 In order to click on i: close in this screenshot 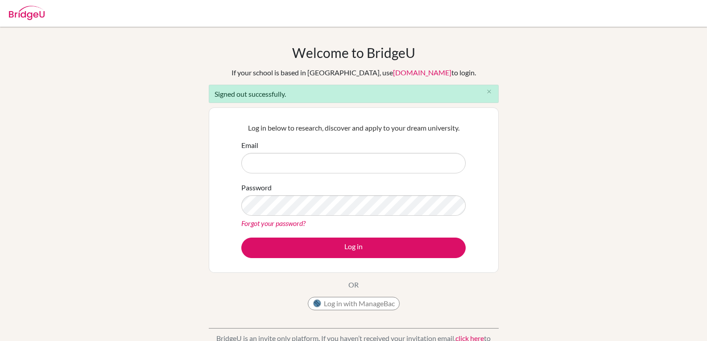, I will do `click(489, 91)`.